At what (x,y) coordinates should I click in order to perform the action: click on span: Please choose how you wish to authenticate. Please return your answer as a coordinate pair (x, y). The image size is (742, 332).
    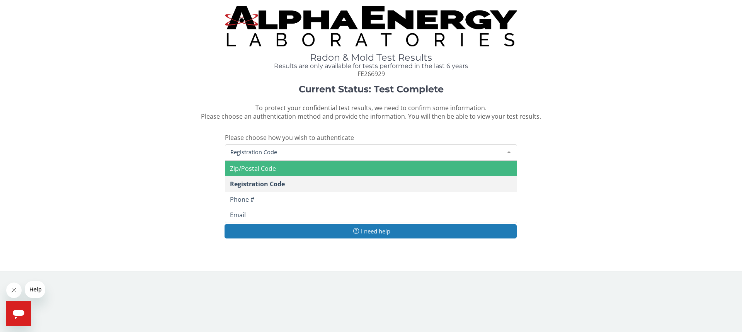
    Looking at the image, I should click on (289, 137).